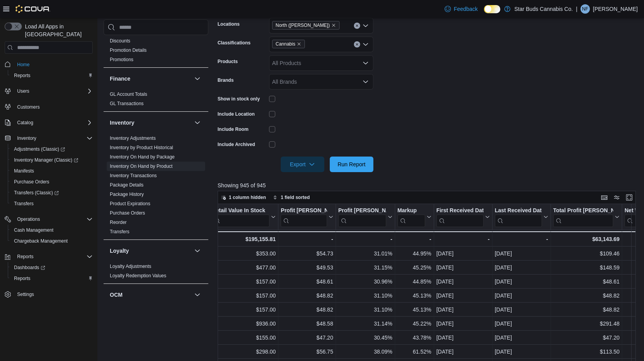 The height and width of the screenshot is (361, 644). I want to click on button: Keyboard shortcuts, so click(604, 197).